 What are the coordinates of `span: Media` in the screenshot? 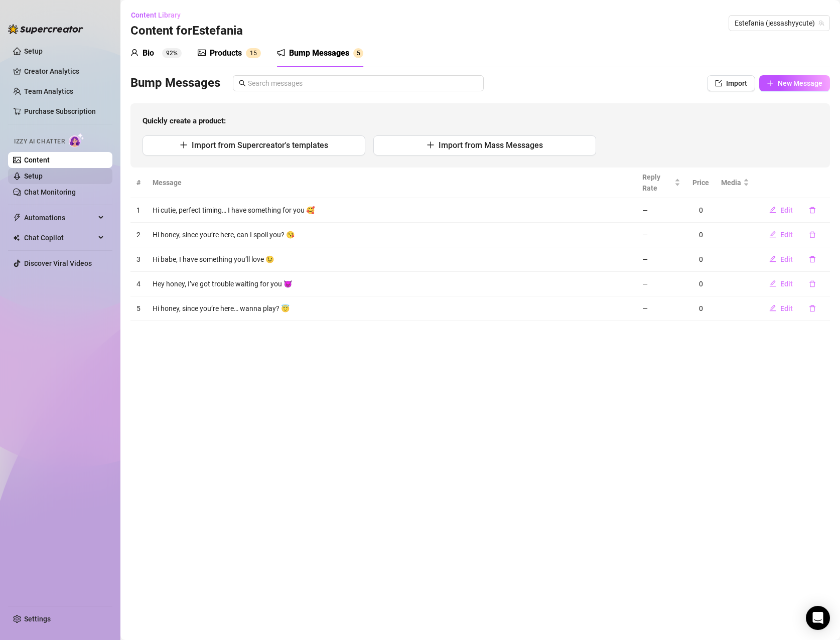 It's located at (731, 183).